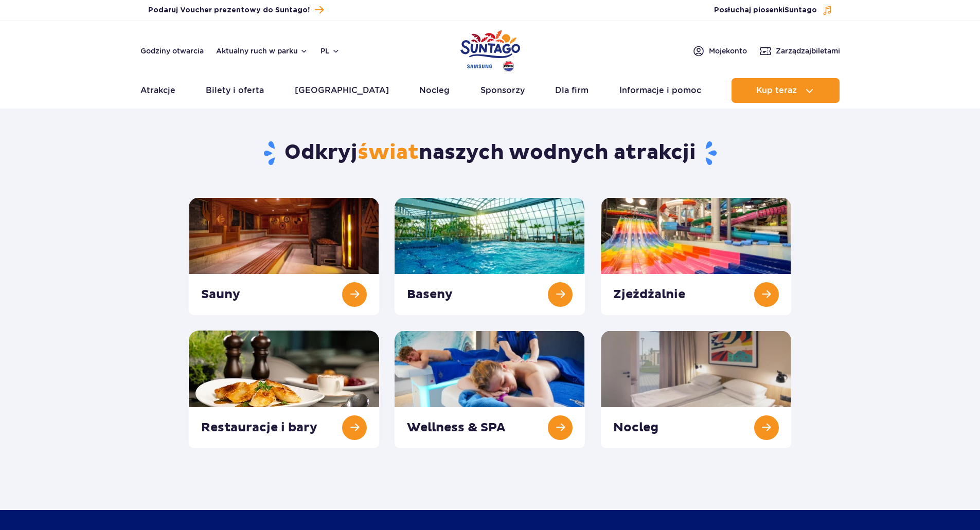 This screenshot has height=530, width=980. I want to click on span: świat, so click(388, 152).